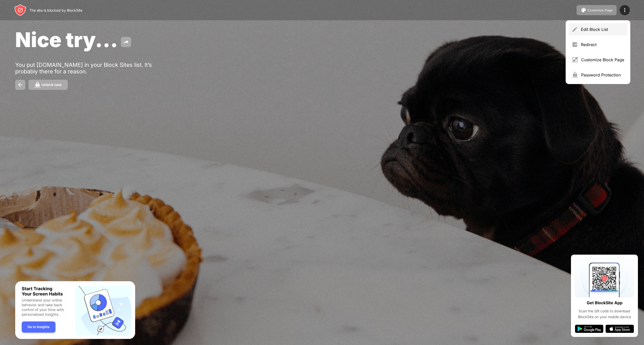 The width and height of the screenshot is (644, 345). I want to click on div: The site is blocked by BlockSite, so click(56, 10).